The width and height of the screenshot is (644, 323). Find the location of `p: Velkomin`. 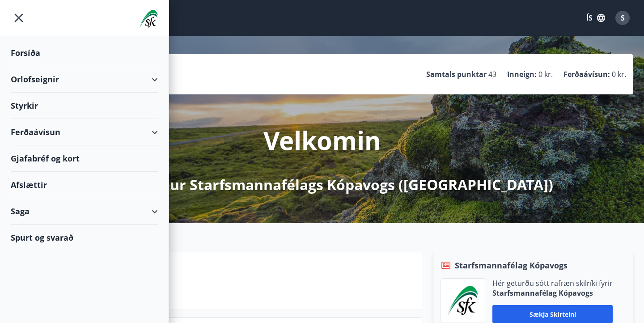

p: Velkomin is located at coordinates (322, 140).